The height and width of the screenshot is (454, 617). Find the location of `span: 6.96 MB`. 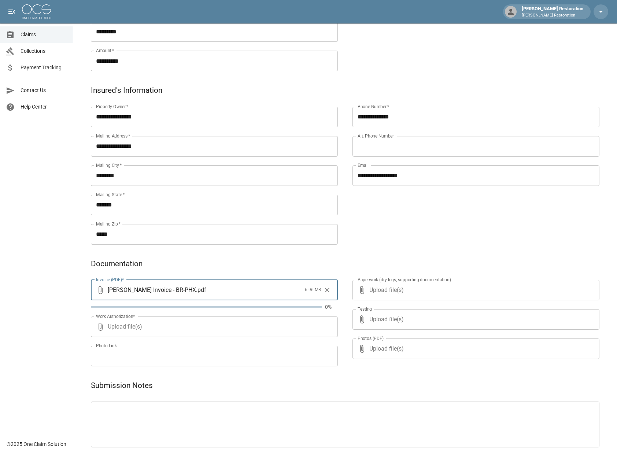

span: 6.96 MB is located at coordinates (313, 290).